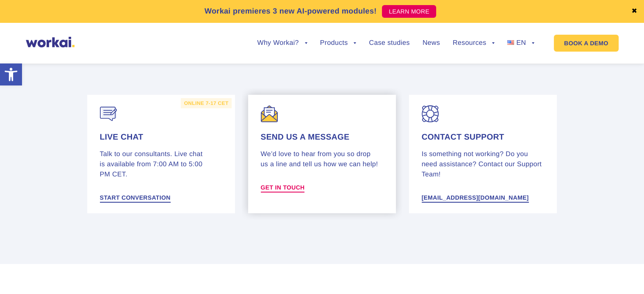  I want to click on div: Tiện ích trò chuyện, so click(623, 274).